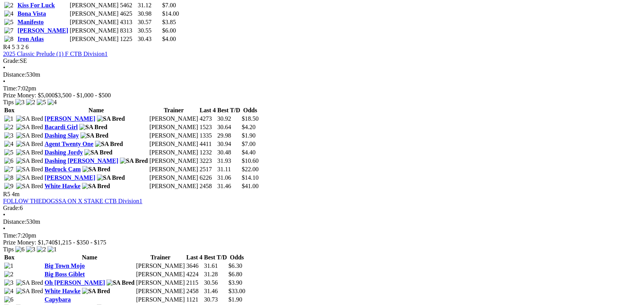 The height and width of the screenshot is (305, 644). I want to click on td: 31.93, so click(229, 161).